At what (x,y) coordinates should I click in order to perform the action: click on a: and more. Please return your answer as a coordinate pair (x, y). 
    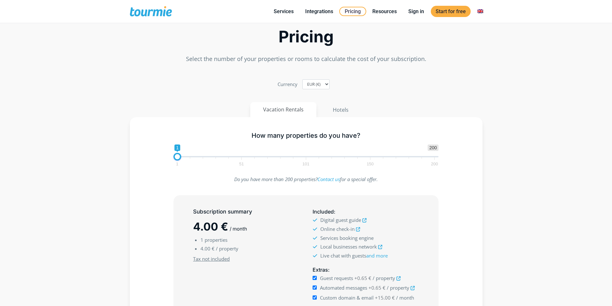
    Looking at the image, I should click on (377, 256).